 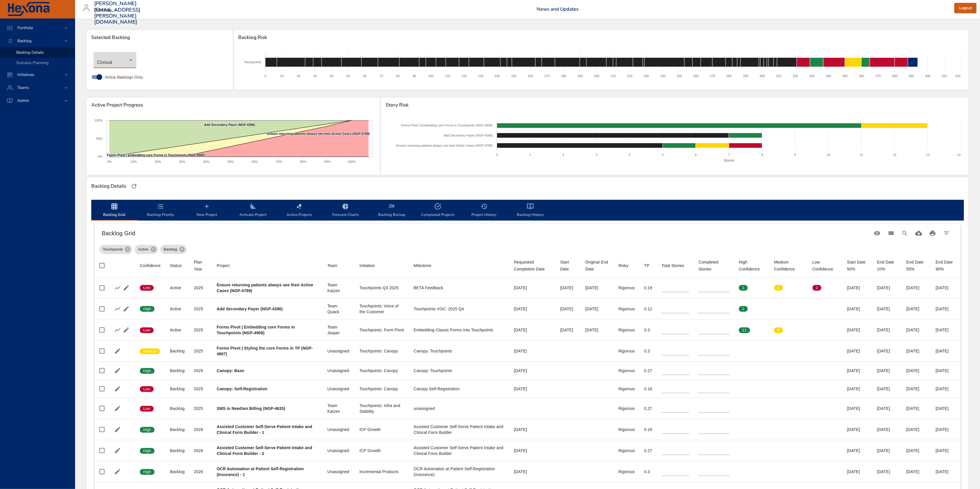 I want to click on text: 100, so click(x=431, y=76).